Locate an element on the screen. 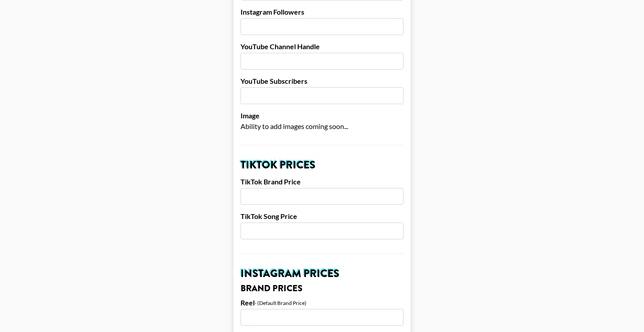  label: Instagram Followers is located at coordinates (322, 12).